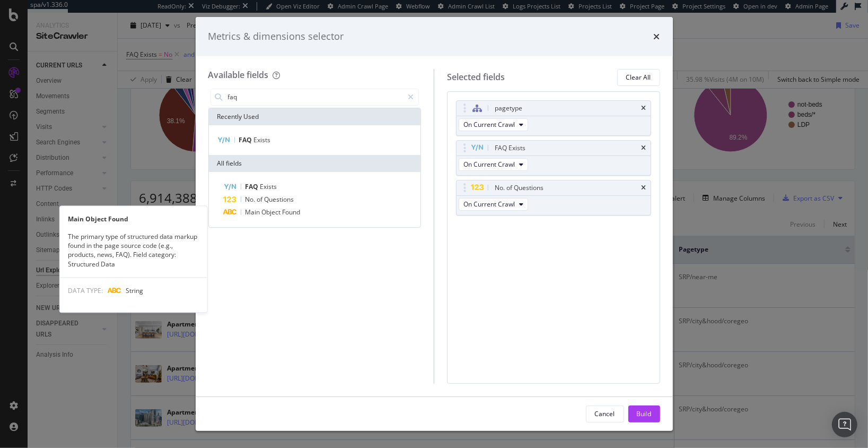  What do you see at coordinates (605, 414) in the screenshot?
I see `button: Cancel` at bounding box center [605, 414].